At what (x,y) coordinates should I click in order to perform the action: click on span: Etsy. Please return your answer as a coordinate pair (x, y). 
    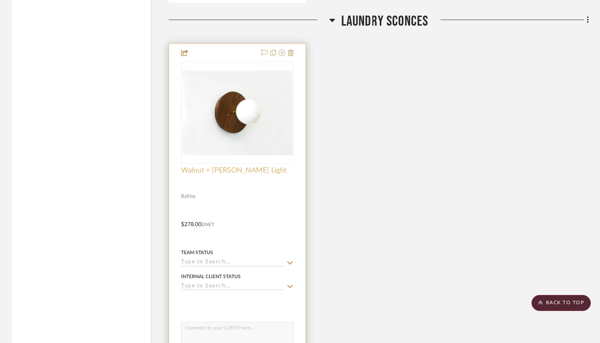
    Looking at the image, I should click on (191, 196).